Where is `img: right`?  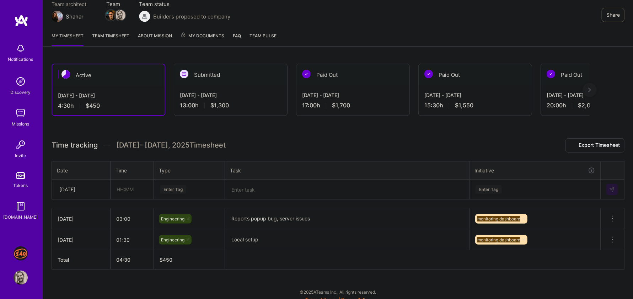
img: right is located at coordinates (590, 90).